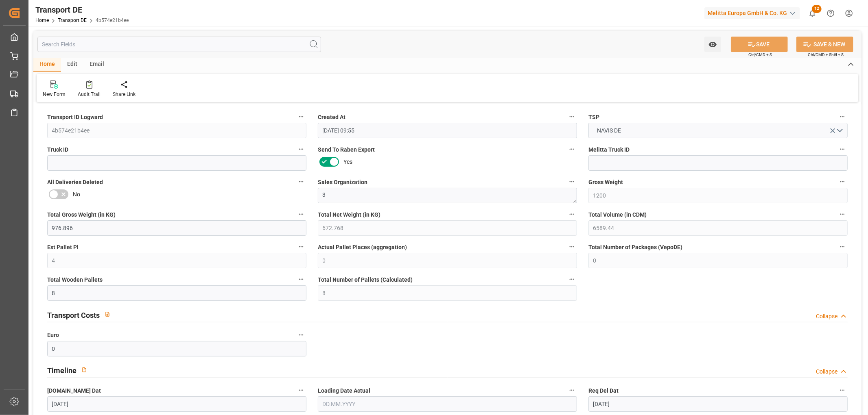 Image resolution: width=868 pixels, height=415 pixels. I want to click on textarea: 3, so click(448, 196).